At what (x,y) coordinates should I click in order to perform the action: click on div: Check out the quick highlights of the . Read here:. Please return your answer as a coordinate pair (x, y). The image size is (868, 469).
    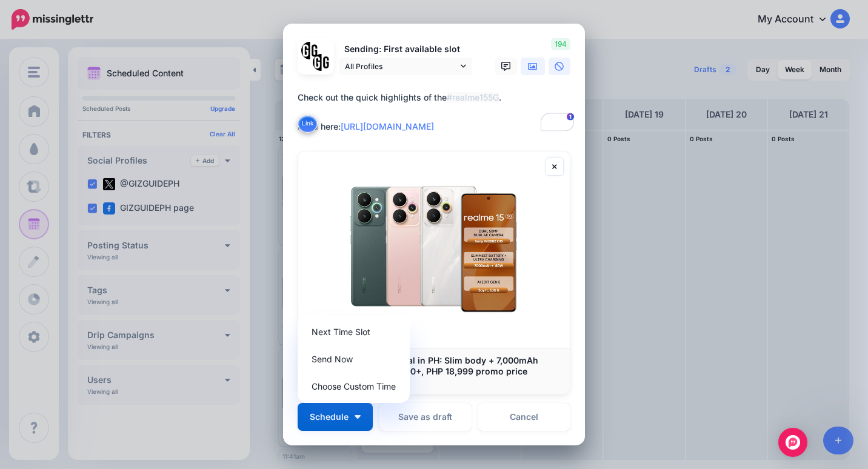
    Looking at the image, I should click on (437, 112).